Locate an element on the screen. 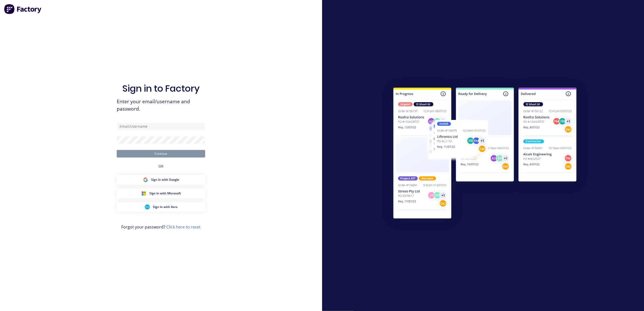 The image size is (644, 311). span: Sign in with Microsoft is located at coordinates (165, 193).